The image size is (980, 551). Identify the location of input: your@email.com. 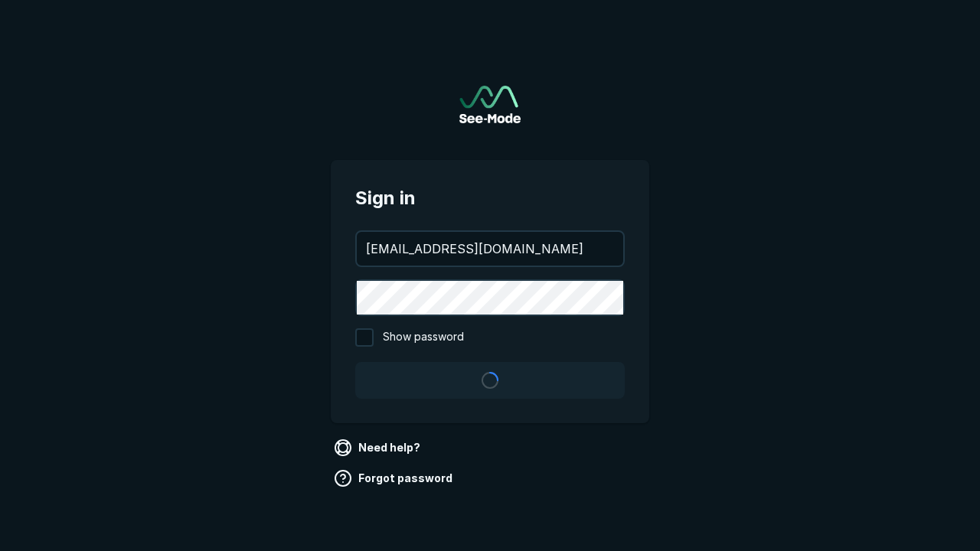
(490, 248).